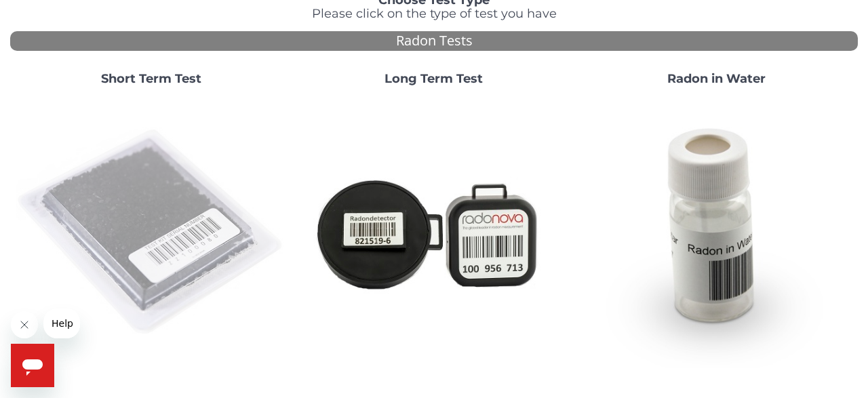 This screenshot has height=398, width=868. I want to click on img: RadoninWater.jpg, so click(716, 233).